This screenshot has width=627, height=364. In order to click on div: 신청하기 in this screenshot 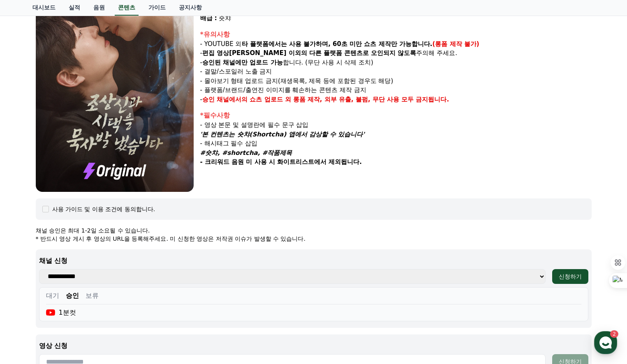, I will do `click(570, 276)`.